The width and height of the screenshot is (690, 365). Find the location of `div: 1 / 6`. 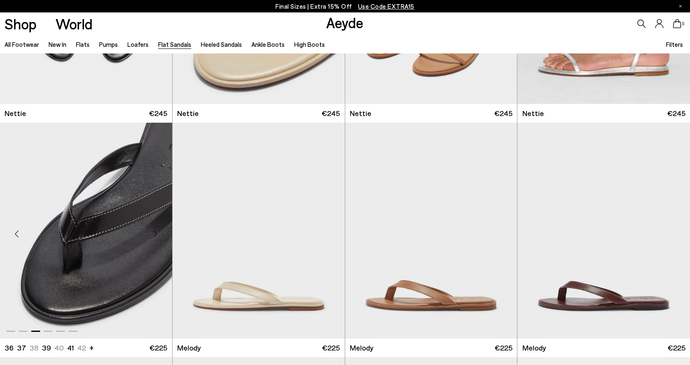

div: 1 / 6 is located at coordinates (258, 231).